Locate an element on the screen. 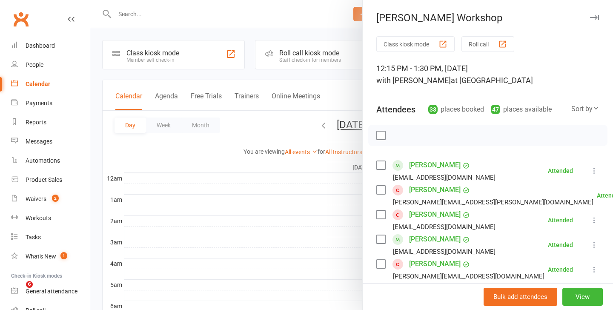  span: 2 is located at coordinates (55, 198).